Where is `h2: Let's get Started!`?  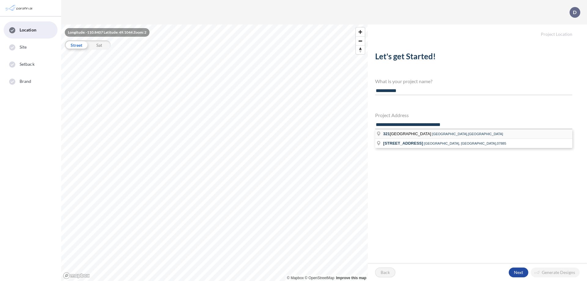
h2: Let's get Started! is located at coordinates (474, 58).